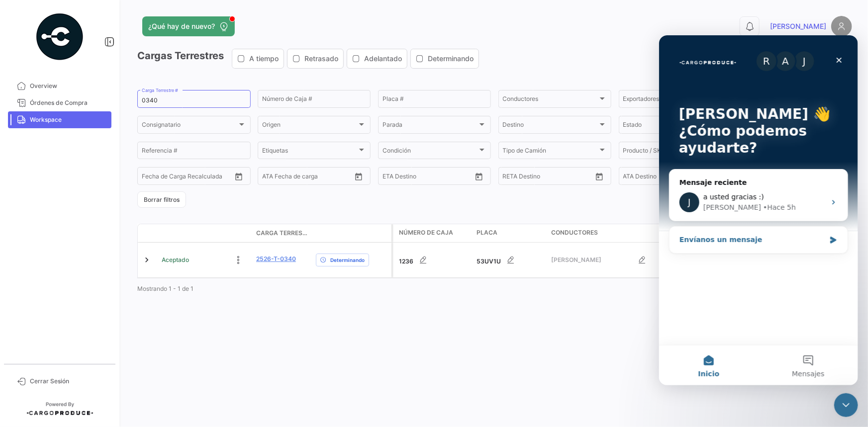 The height and width of the screenshot is (427, 868). I want to click on span: a usted gracias :), so click(74, 162).